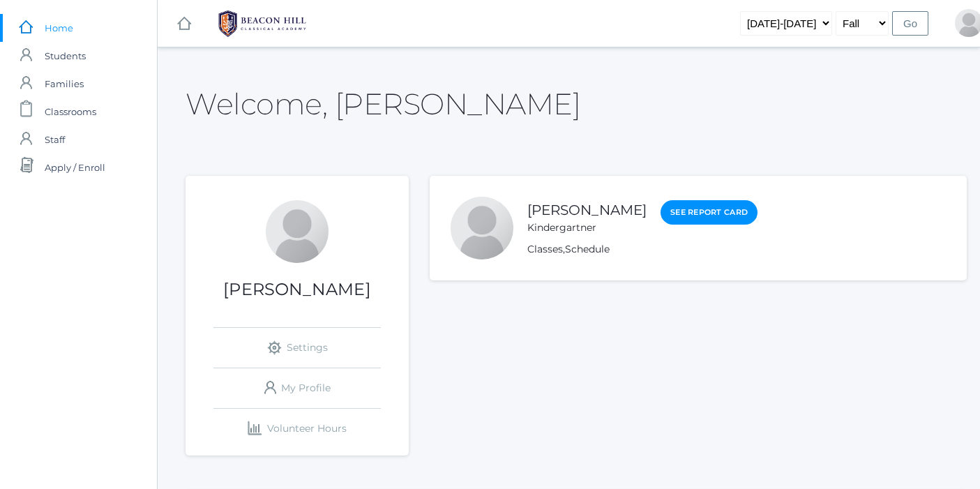  I want to click on span: Home, so click(59, 28).